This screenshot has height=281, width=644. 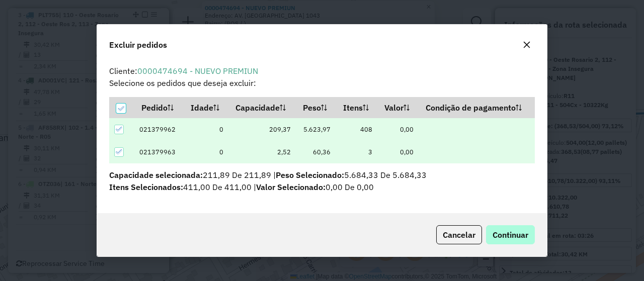 What do you see at coordinates (310, 175) in the screenshot?
I see `span: Peso Selecionado:` at bounding box center [310, 175].